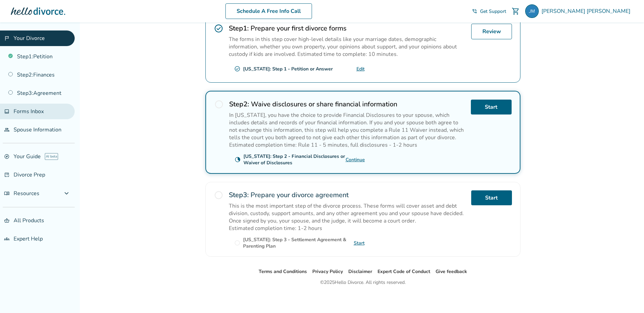 This screenshot has height=313, width=644. Describe the element at coordinates (238, 28) in the screenshot. I see `strong: Step 1 :` at that location.